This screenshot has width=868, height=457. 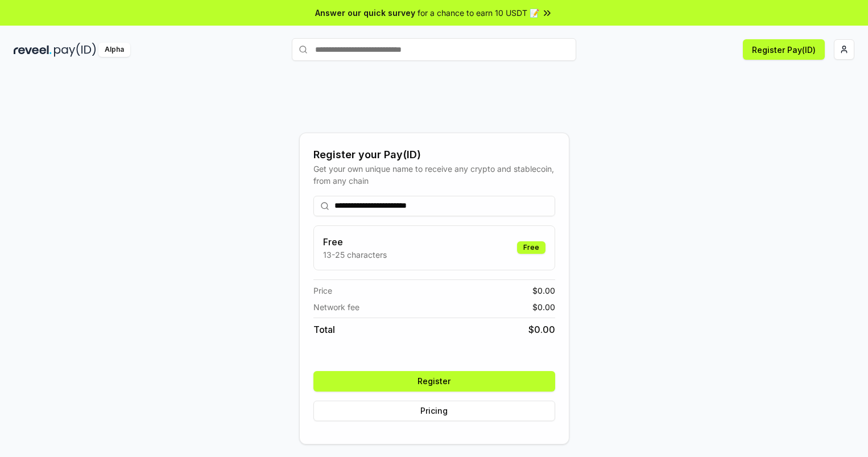 What do you see at coordinates (434, 411) in the screenshot?
I see `button: Pricing` at bounding box center [434, 411].